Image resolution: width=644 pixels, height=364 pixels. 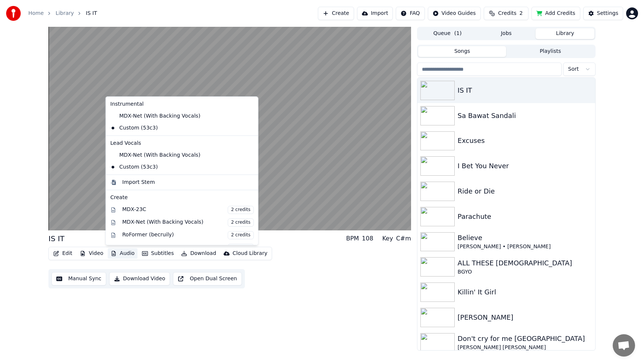 I want to click on button: Edit, so click(x=63, y=253).